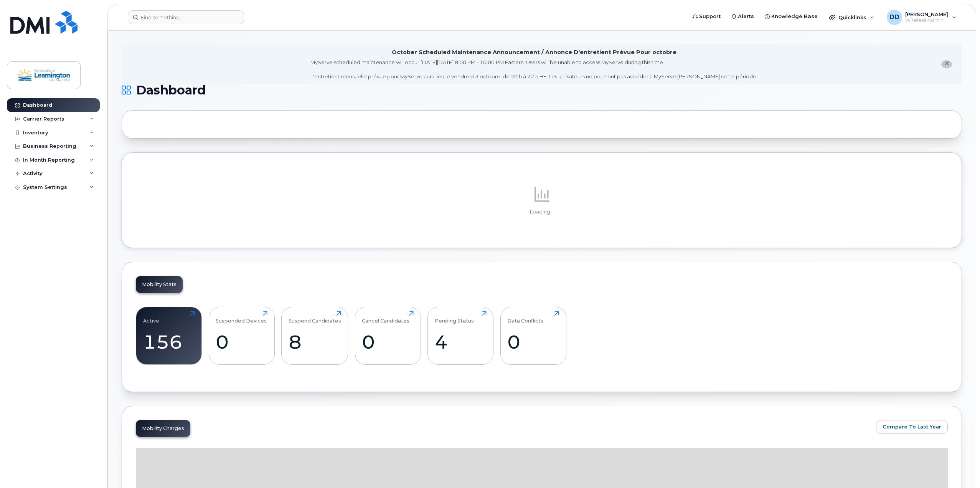  Describe the element at coordinates (461, 342) in the screenshot. I see `div: 4` at that location.